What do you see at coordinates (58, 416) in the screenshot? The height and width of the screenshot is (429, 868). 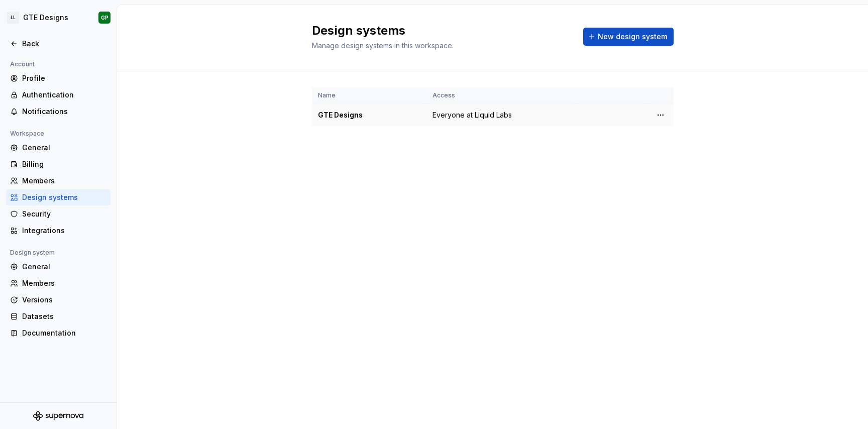 I see `a: Supernova Logo` at bounding box center [58, 416].